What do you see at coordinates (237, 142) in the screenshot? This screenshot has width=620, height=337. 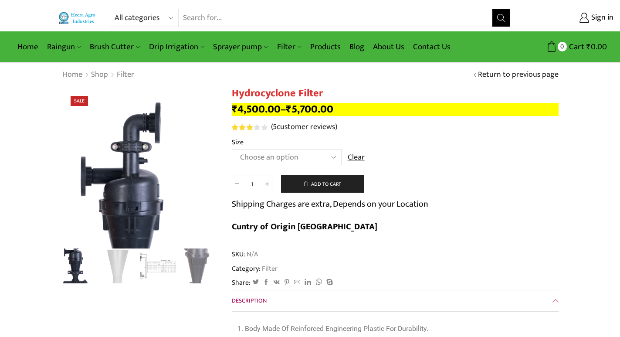 I see `label: Size` at bounding box center [237, 142].